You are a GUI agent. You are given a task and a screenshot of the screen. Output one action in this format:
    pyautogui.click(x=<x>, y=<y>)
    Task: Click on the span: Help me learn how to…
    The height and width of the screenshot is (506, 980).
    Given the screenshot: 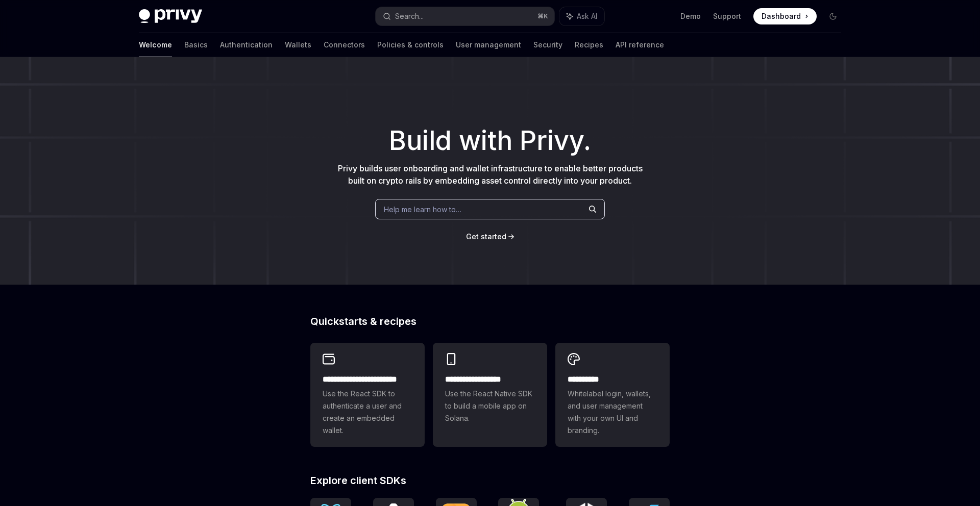 What is the action you would take?
    pyautogui.click(x=422, y=210)
    